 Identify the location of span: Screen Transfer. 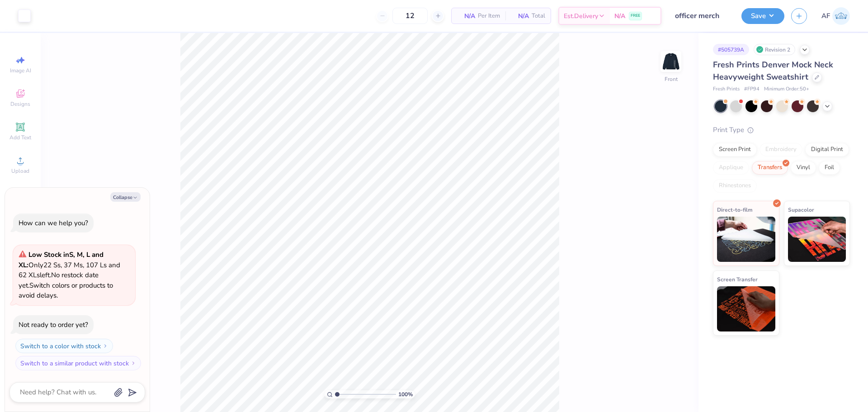
(737, 279).